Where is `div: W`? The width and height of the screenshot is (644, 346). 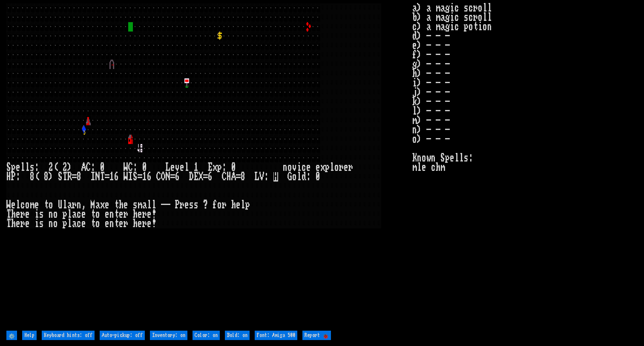 div: W is located at coordinates (9, 205).